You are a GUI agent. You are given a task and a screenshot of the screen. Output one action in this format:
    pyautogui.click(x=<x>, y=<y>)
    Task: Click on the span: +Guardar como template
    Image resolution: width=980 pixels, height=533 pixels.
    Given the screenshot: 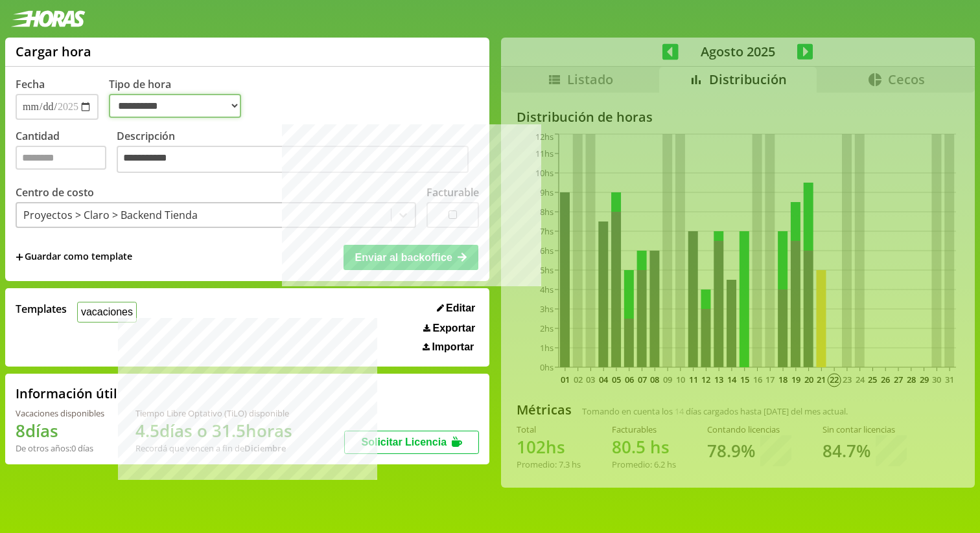 What is the action you would take?
    pyautogui.click(x=74, y=257)
    